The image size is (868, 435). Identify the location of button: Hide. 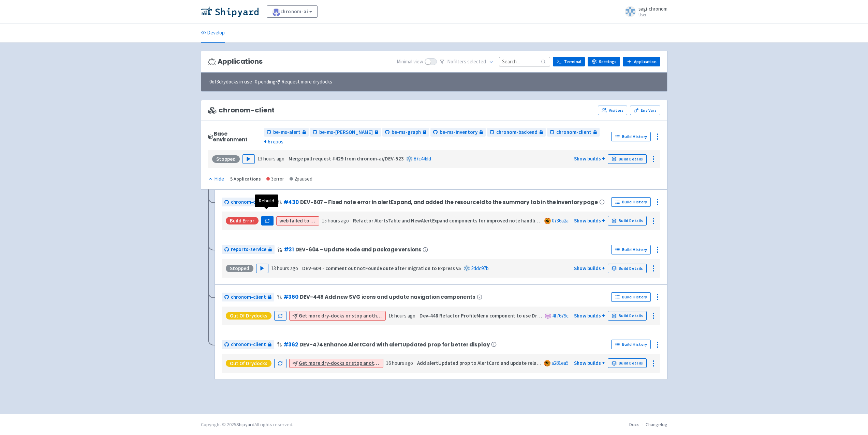
(216, 179).